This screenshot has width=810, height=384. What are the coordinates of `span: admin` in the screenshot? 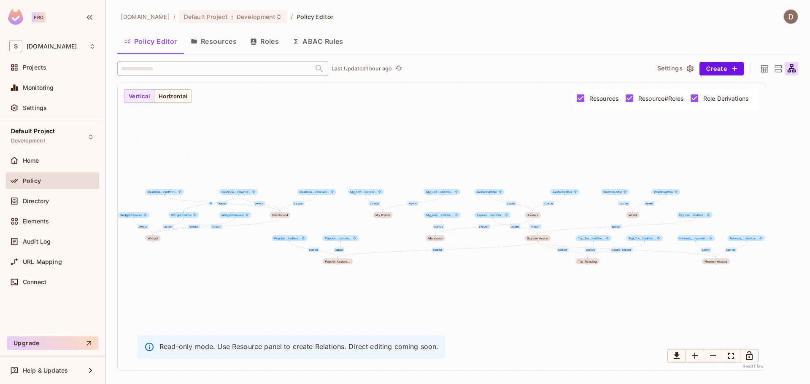 It's located at (663, 192).